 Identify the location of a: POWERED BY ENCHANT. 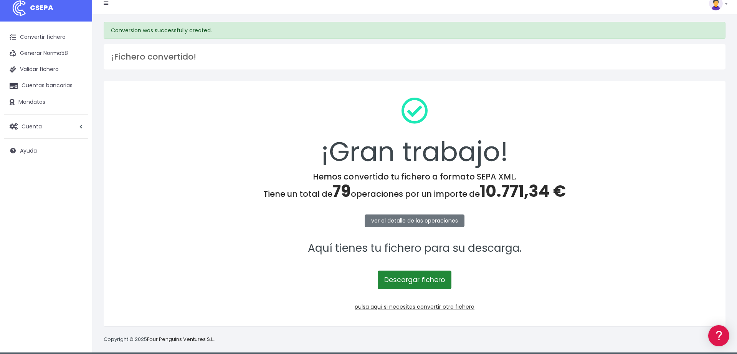
(127, 225).